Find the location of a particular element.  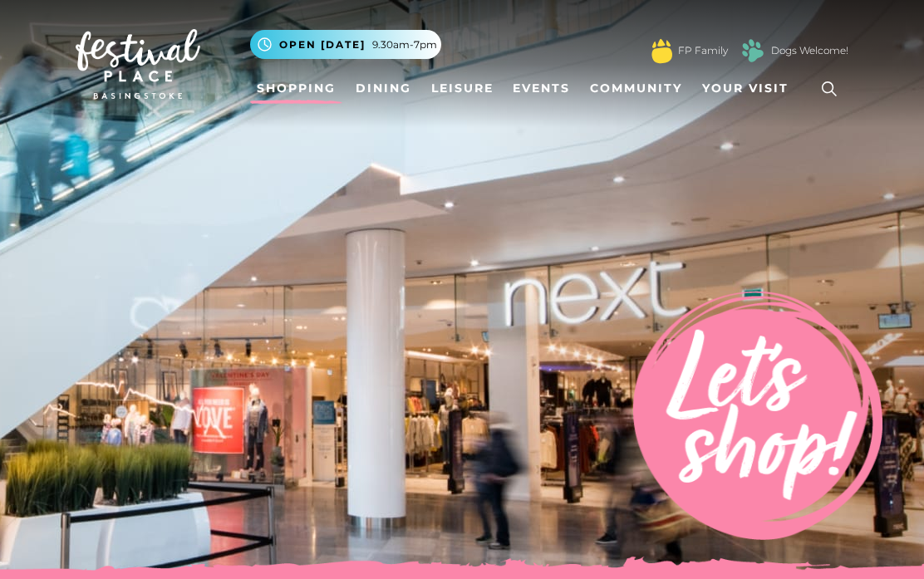

a: Dogs Welcome! is located at coordinates (809, 50).